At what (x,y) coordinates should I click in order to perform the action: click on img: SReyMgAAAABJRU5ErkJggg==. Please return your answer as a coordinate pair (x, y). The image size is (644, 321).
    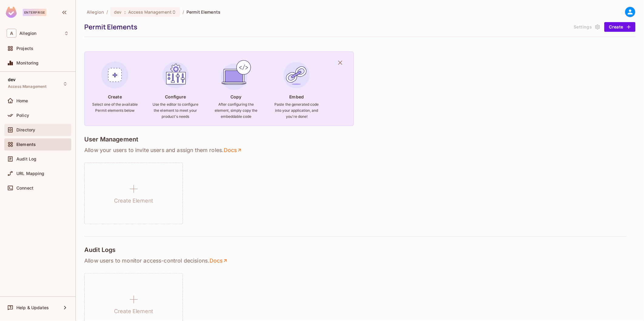
    Looking at the image, I should click on (11, 12).